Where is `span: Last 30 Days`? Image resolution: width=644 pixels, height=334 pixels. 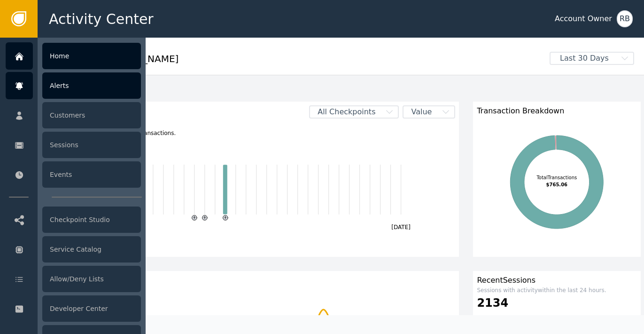 span: Last 30 Days is located at coordinates (584, 59).